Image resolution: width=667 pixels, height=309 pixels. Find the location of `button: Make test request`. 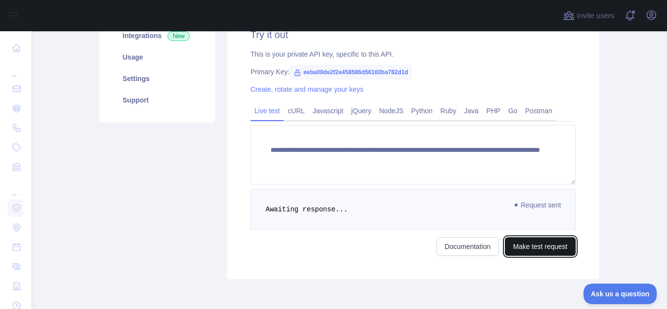

button: Make test request is located at coordinates (540, 247).